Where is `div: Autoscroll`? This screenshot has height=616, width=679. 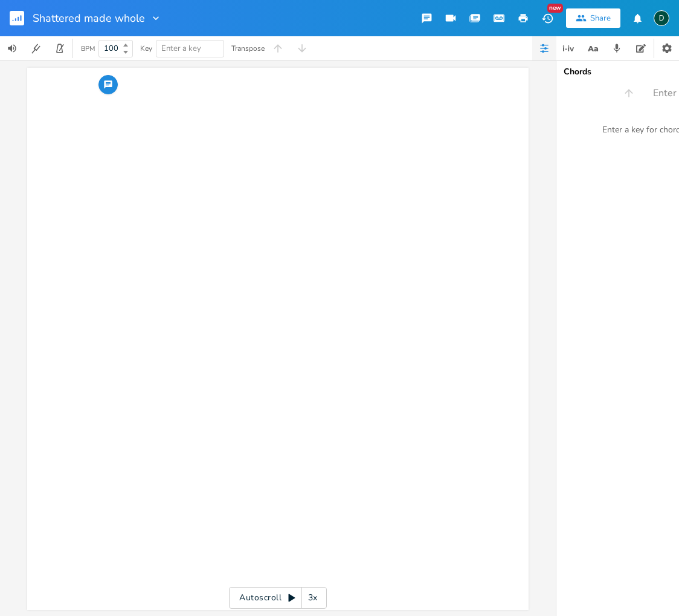 div: Autoscroll is located at coordinates (278, 598).